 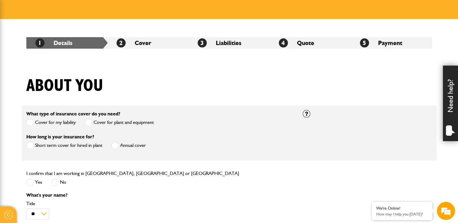 What do you see at coordinates (229, 43) in the screenshot?
I see `li: Liabilities` at bounding box center [229, 43].